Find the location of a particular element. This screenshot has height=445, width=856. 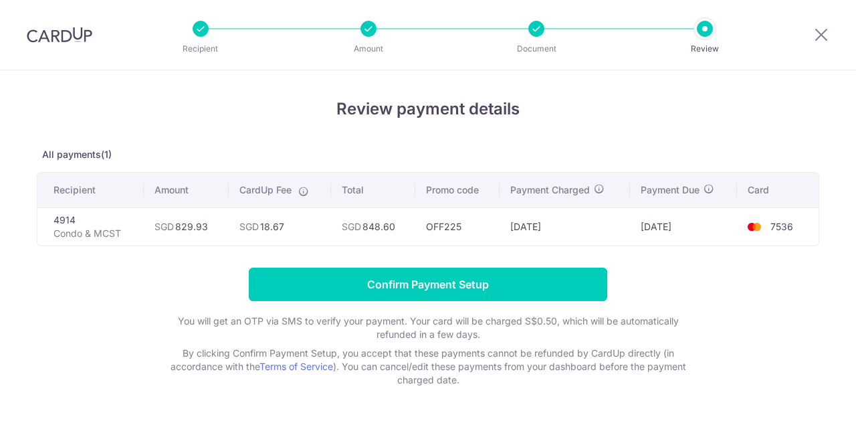

input: Confirm Payment Setup is located at coordinates (428, 284).